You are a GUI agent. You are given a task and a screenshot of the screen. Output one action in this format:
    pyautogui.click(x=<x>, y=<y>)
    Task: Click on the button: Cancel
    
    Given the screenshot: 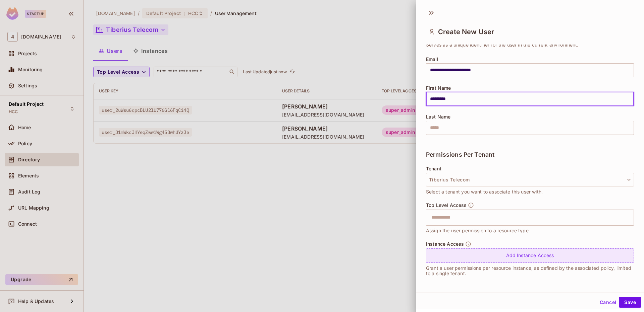 What is the action you would take?
    pyautogui.click(x=608, y=303)
    